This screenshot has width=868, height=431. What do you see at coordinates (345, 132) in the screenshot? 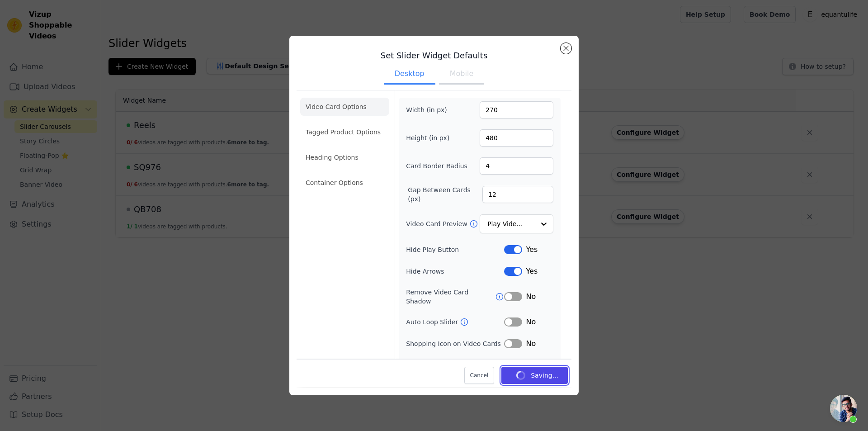
I see `li: Tagged Product Options` at bounding box center [345, 132].